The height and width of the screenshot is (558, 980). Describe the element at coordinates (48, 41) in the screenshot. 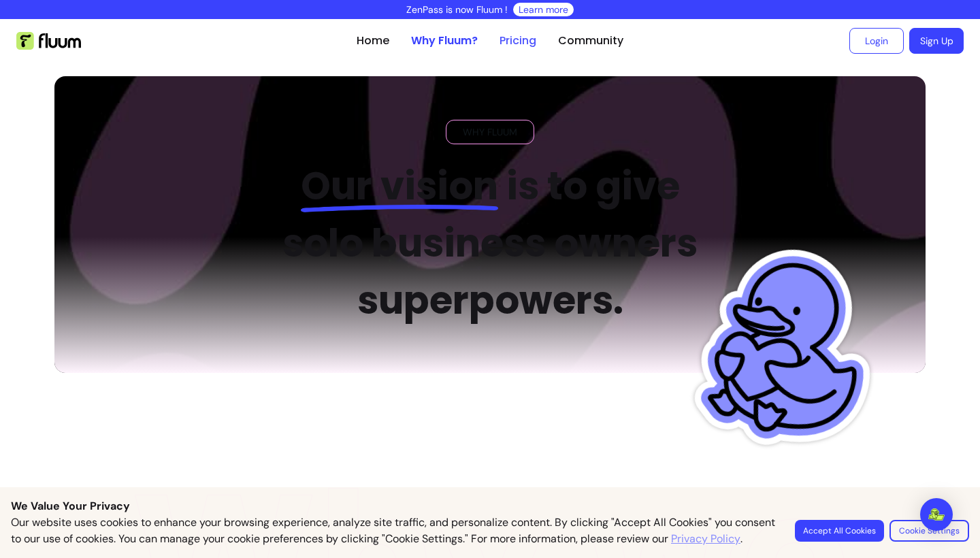

I see `img: Fluum Logo` at that location.